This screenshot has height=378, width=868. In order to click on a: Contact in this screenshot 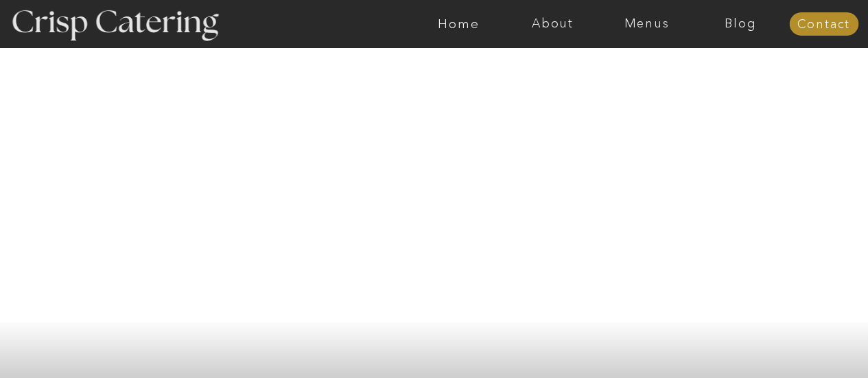, I will do `click(823, 25)`.